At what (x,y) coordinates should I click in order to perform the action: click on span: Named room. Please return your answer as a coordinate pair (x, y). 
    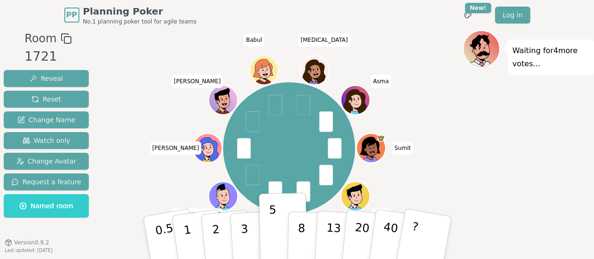
    Looking at the image, I should click on (46, 206).